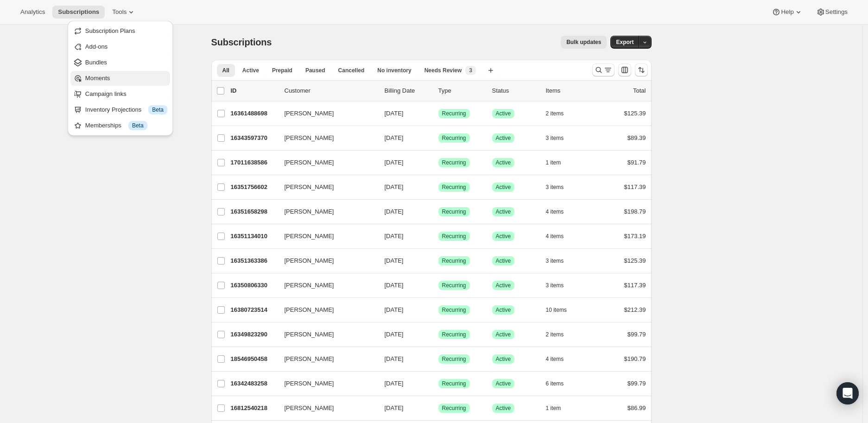 This screenshot has width=868, height=423. What do you see at coordinates (625, 70) in the screenshot?
I see `button: Customize table column order and visibility` at bounding box center [625, 70].